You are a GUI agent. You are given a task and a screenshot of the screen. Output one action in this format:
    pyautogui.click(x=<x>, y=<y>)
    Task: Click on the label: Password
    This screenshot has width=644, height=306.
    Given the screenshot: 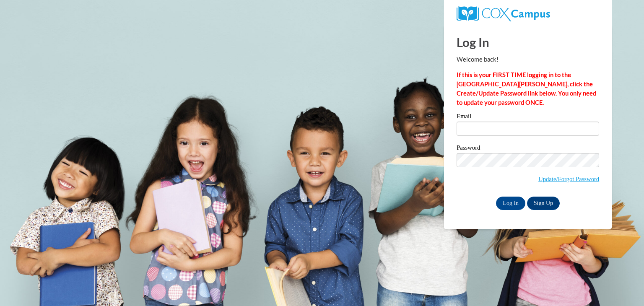 What is the action you would take?
    pyautogui.click(x=528, y=149)
    